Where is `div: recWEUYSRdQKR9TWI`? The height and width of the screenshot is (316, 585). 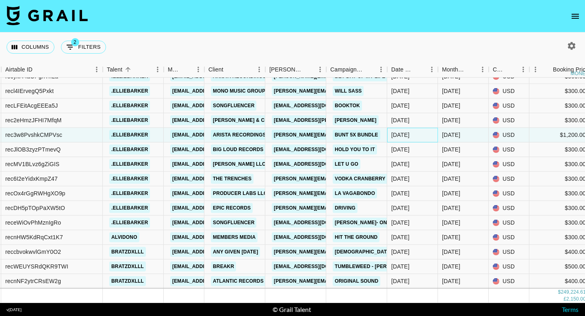 div: recWEUYSRdQKR9TWI is located at coordinates (37, 266).